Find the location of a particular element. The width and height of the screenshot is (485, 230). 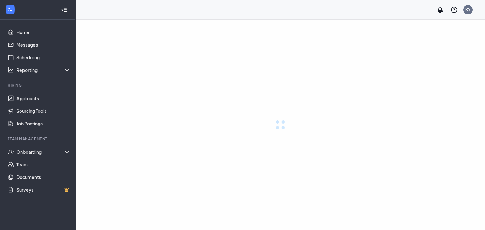

a: Job Postings is located at coordinates (43, 124).